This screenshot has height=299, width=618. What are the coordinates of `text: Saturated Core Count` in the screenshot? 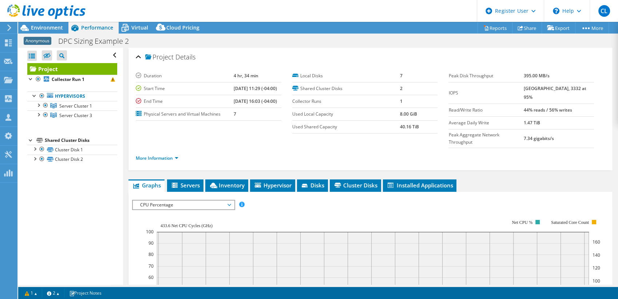 It's located at (570, 222).